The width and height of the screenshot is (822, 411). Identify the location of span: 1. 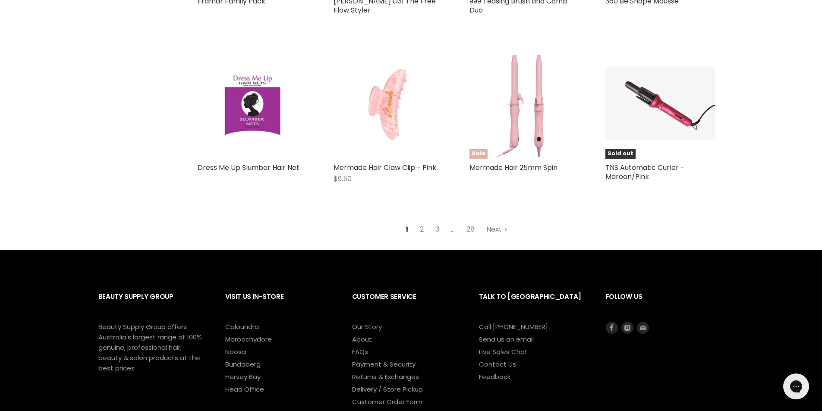
(407, 230).